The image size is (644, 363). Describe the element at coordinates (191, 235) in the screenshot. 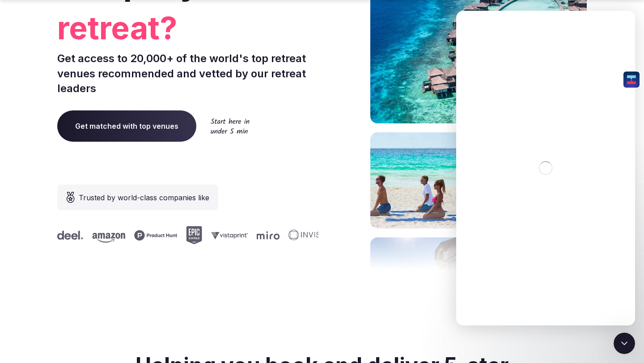

I see `svg: Epic Games company logo` at that location.